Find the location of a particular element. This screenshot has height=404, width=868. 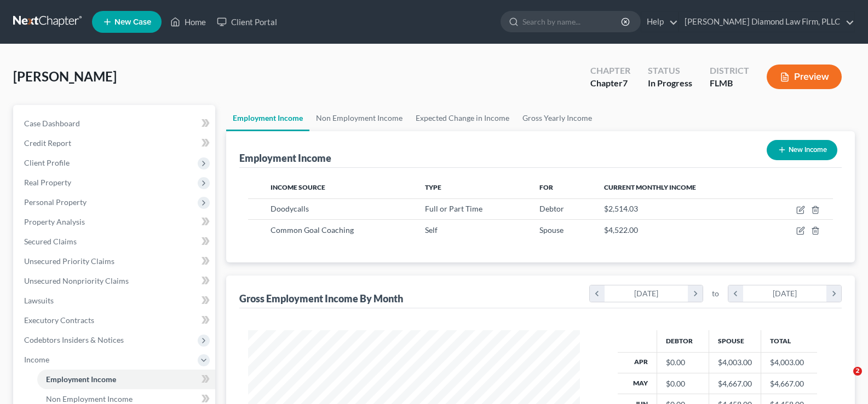

span: Spouse is located at coordinates (552, 230).